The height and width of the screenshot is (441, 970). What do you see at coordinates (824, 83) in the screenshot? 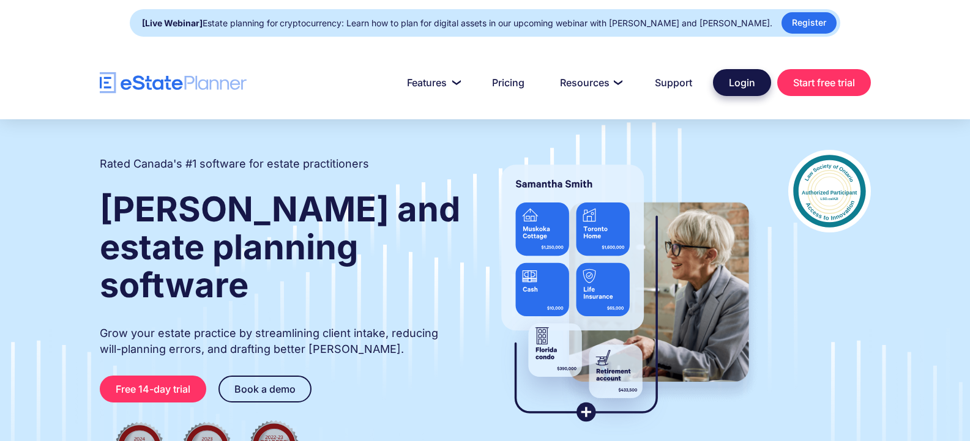
I see `a: Start free trial` at bounding box center [824, 83].